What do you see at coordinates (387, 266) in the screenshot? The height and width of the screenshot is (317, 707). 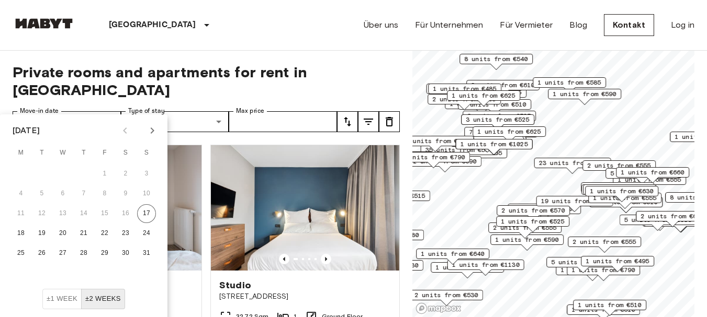 I see `span: 4 units from €530` at bounding box center [387, 266].